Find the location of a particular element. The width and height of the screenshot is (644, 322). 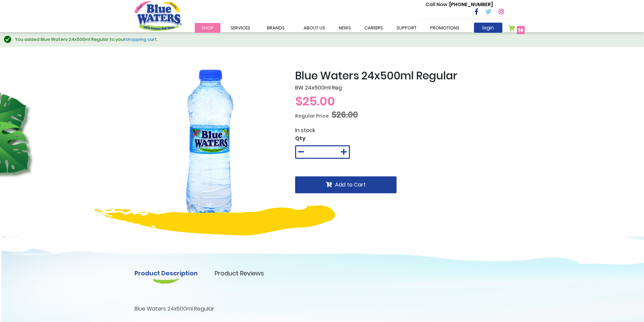

a: shopping cart is located at coordinates (141, 39).